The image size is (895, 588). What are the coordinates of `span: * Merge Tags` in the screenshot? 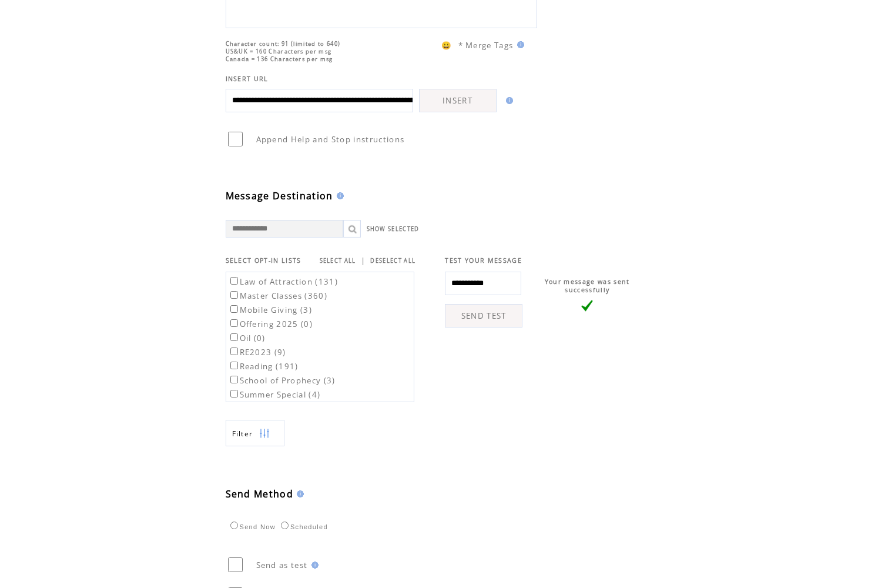 It's located at (486, 45).